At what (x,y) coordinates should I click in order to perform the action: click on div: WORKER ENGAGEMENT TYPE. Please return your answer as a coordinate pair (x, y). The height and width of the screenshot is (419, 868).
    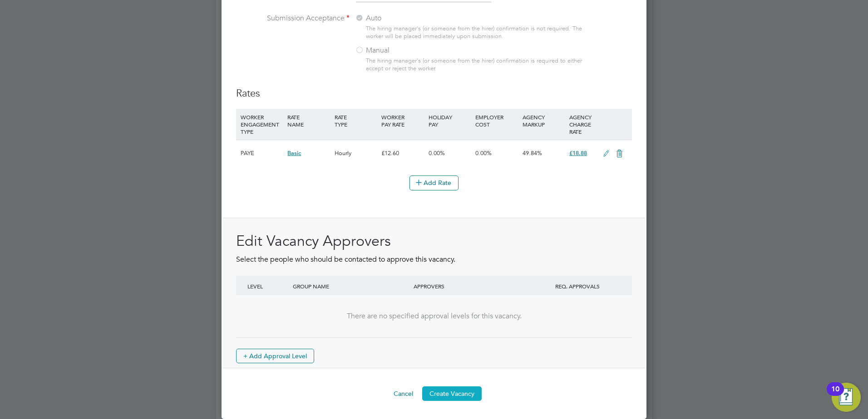
    Looking at the image, I should click on (261, 124).